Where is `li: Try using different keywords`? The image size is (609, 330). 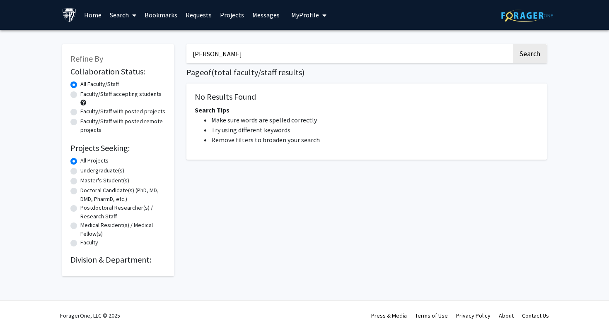
li: Try using different keywords is located at coordinates (375, 130).